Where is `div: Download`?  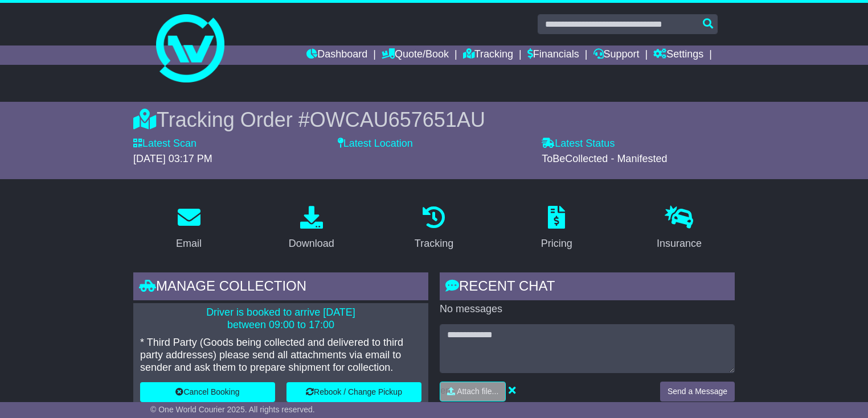 div: Download is located at coordinates (312, 244).